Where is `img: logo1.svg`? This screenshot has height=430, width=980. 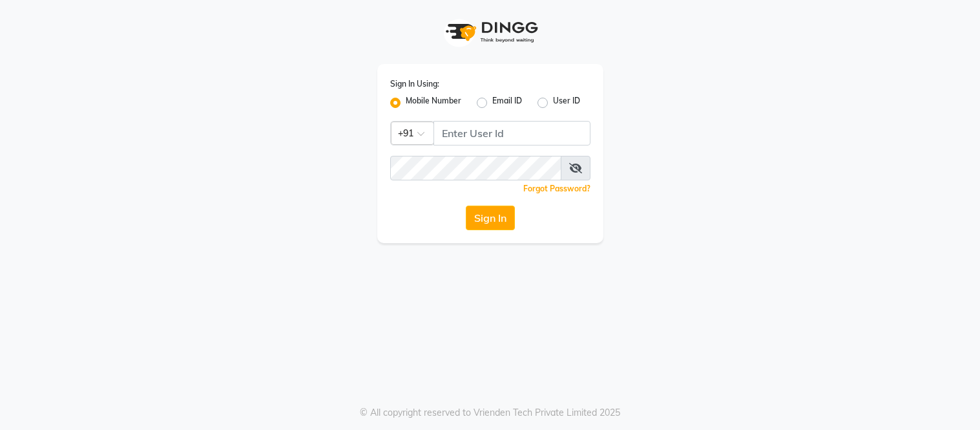 img: logo1.svg is located at coordinates (490, 32).